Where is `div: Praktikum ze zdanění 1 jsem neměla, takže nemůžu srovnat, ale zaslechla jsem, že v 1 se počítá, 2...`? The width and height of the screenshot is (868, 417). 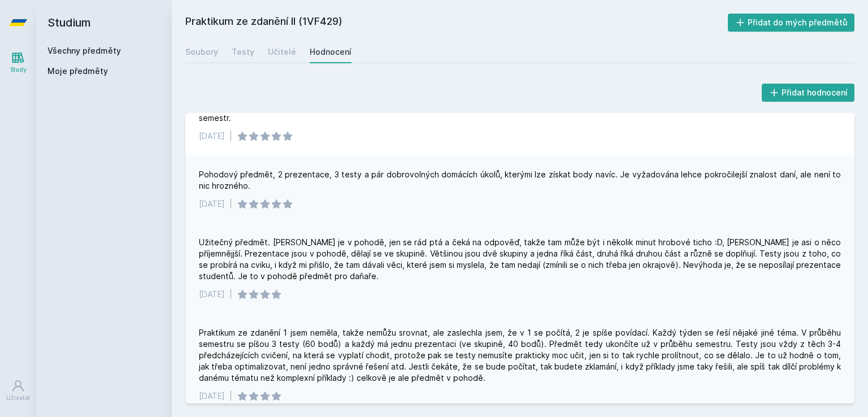
div: Praktikum ze zdanění 1 jsem neměla, takže nemůžu srovnat, ale zaslechla jsem, že v 1 se počítá, 2... is located at coordinates (520, 355).